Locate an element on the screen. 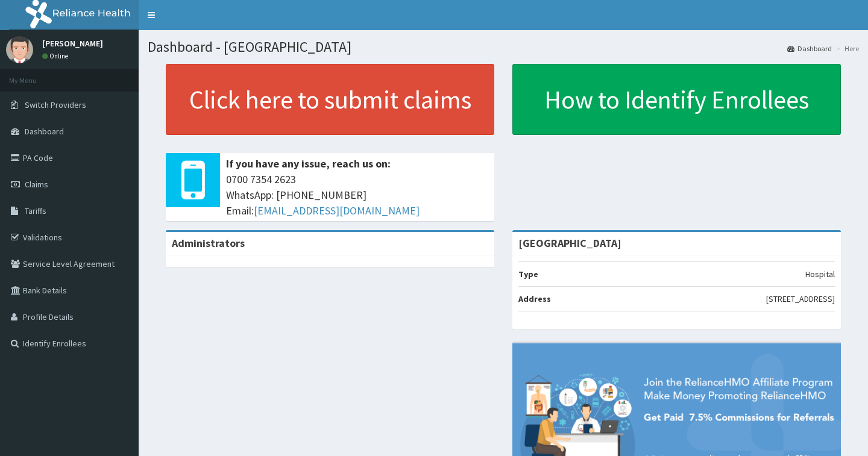  a: Click here to submit claims is located at coordinates (329, 100).